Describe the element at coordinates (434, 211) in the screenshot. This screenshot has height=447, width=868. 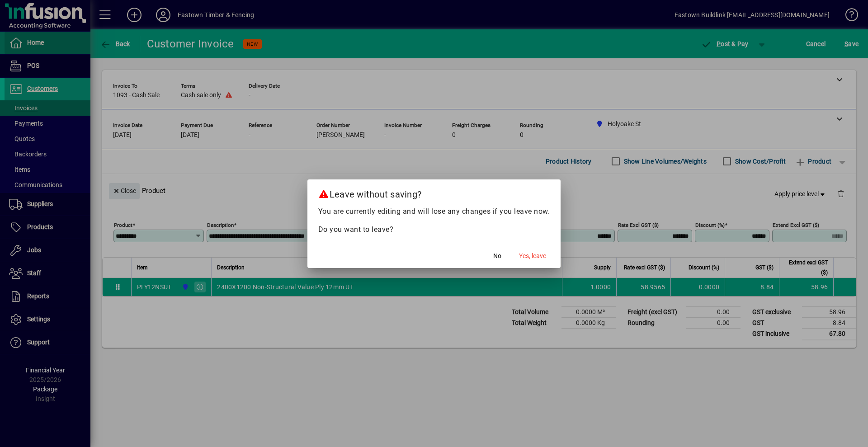
I see `p: You are currently editing and will lose any changes if you leave now.` at that location.